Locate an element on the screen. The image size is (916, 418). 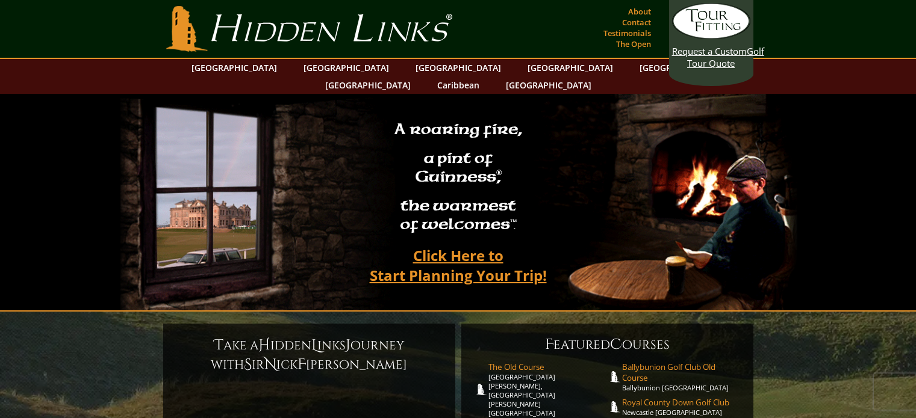
a: Testimonials is located at coordinates (627, 33).